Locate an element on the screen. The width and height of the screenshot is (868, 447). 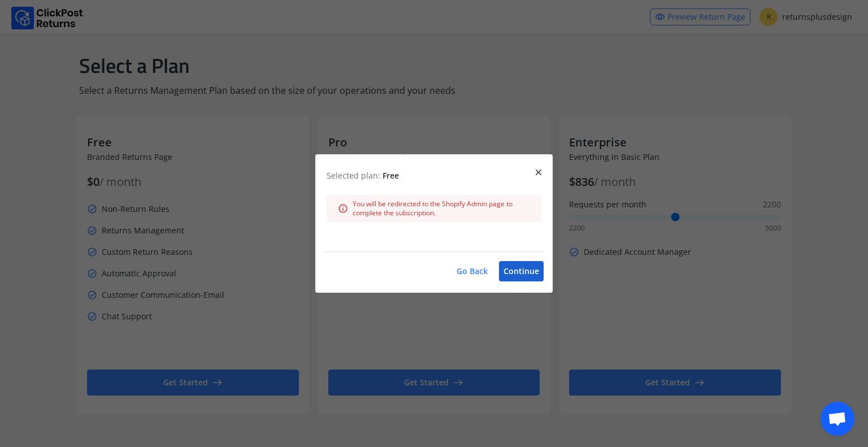
p: Selected plan: is located at coordinates (434, 176).